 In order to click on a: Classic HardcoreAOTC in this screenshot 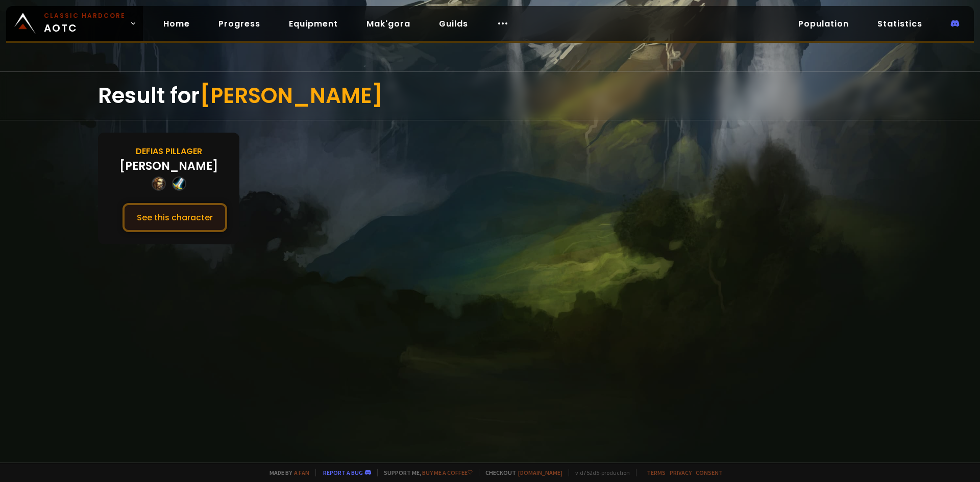, I will do `click(75, 23)`.